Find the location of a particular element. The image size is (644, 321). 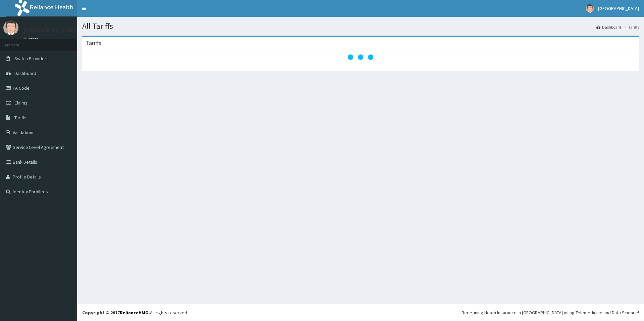

strong: Copyright © 2017 . is located at coordinates (116, 313).